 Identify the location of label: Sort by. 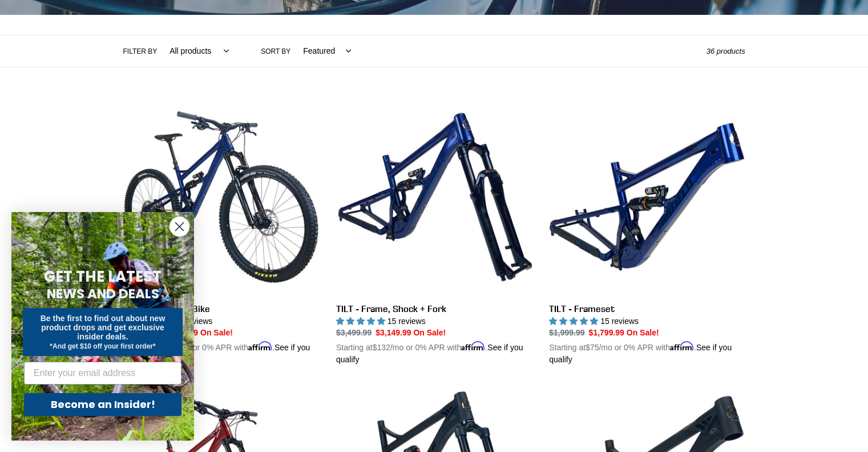
(275, 52).